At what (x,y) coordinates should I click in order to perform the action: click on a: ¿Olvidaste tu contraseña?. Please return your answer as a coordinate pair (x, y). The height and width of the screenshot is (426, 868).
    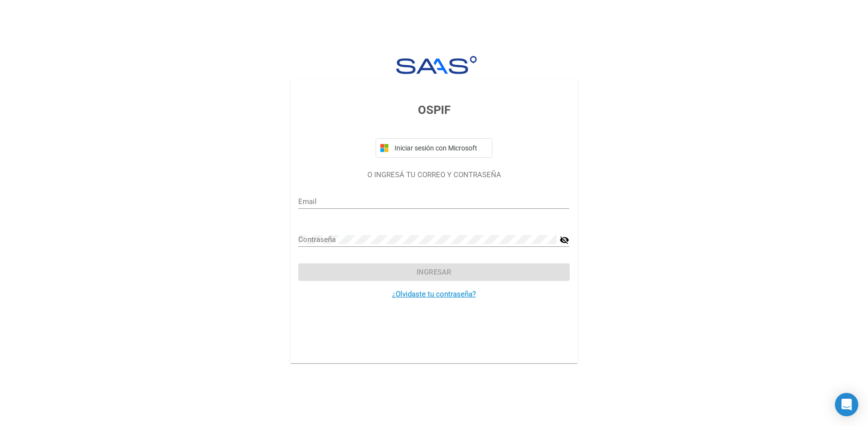
    Looking at the image, I should click on (434, 294).